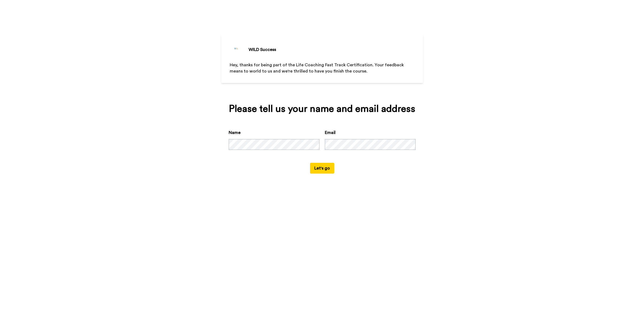  What do you see at coordinates (322, 168) in the screenshot?
I see `button: Let's go` at bounding box center [322, 168].